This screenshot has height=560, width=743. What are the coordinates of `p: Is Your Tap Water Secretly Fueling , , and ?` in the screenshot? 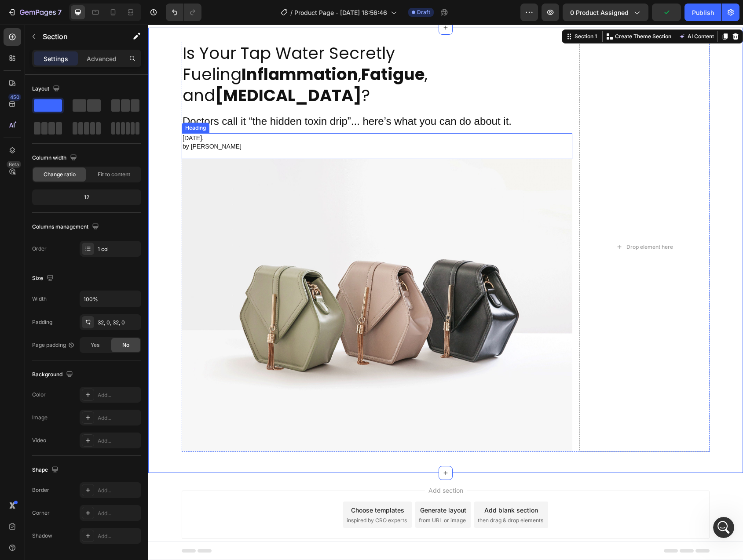 It's located at (228, 50).